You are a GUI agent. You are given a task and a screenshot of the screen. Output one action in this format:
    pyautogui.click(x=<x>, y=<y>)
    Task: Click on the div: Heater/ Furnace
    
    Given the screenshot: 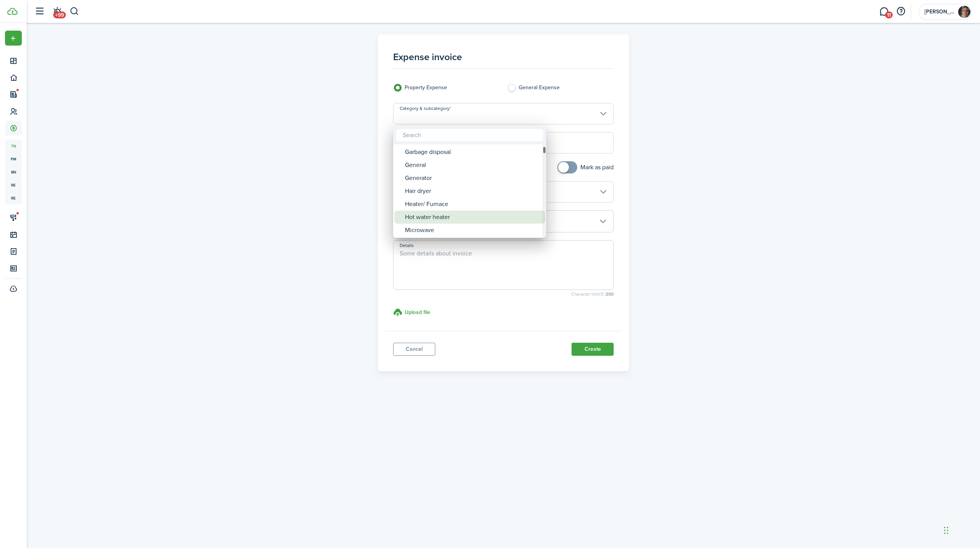 What is the action you would take?
    pyautogui.click(x=472, y=204)
    